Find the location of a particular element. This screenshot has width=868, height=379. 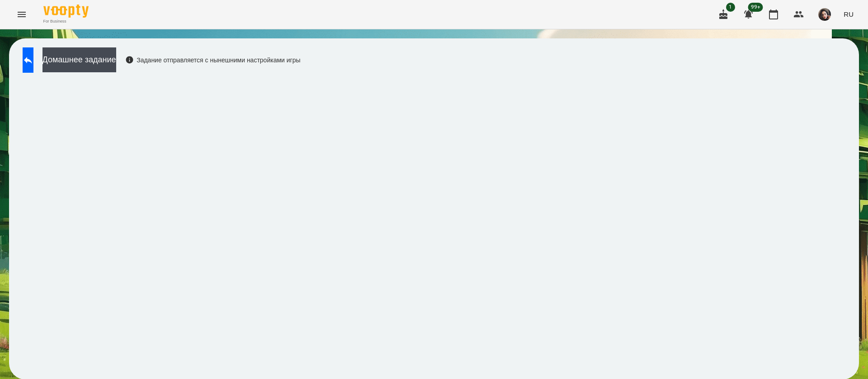

img: 415cf204168fa55e927162f296ff3726.jpg is located at coordinates (825, 14).